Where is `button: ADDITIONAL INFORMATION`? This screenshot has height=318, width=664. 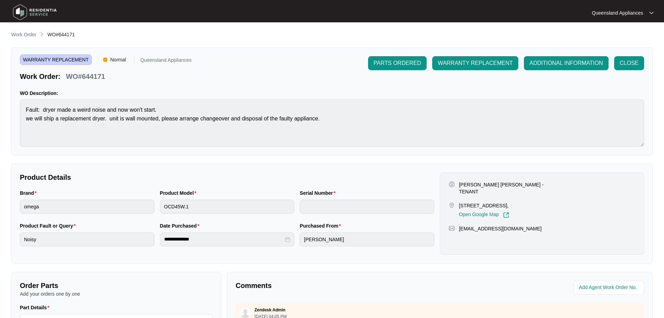 button: ADDITIONAL INFORMATION is located at coordinates (566, 63).